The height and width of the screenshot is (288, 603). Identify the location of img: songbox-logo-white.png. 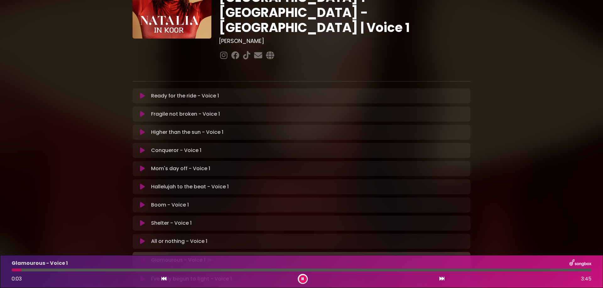
(580, 264).